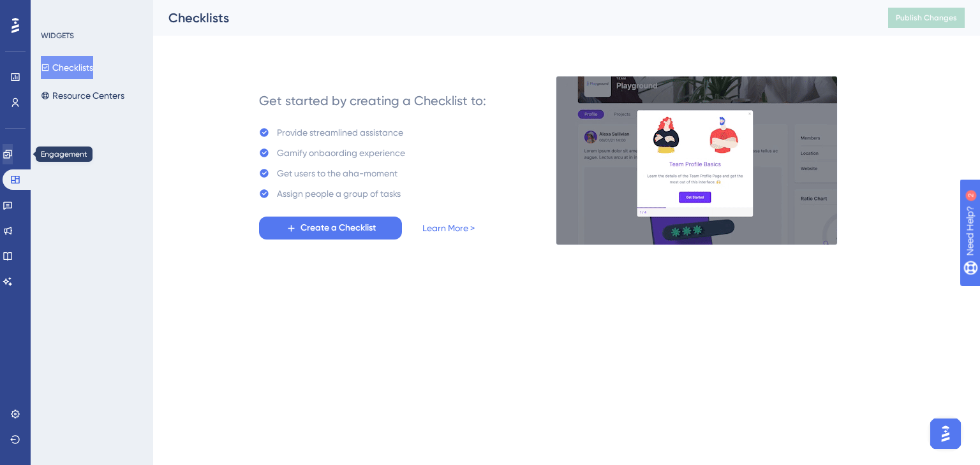 The image size is (980, 465). I want to click on div: Assign people a group of tasks, so click(339, 194).